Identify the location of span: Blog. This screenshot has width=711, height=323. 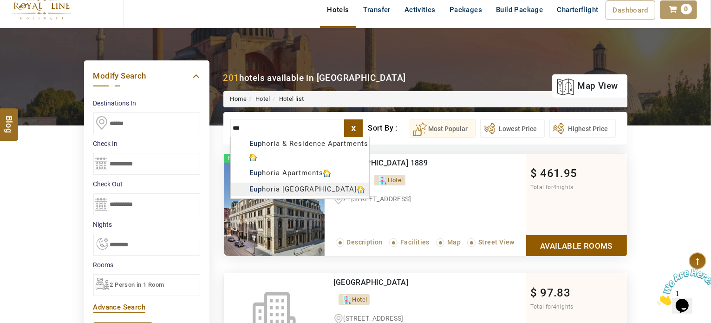
(9, 119).